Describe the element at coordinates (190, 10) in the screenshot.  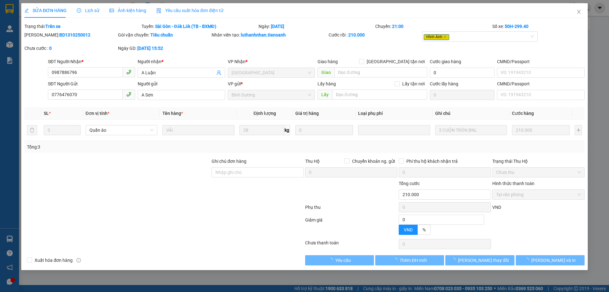
I see `span: Yêu cầu xuất hóa đơn điện tử` at that location.